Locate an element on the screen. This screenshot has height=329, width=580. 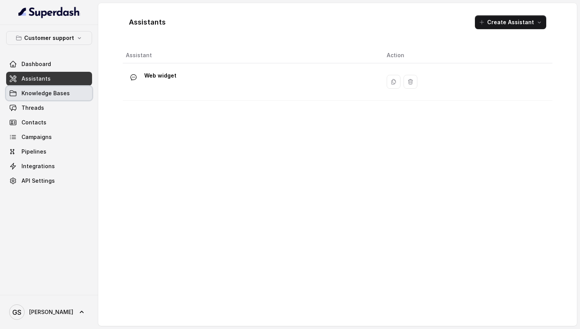
span: Pipelines is located at coordinates (34, 152).